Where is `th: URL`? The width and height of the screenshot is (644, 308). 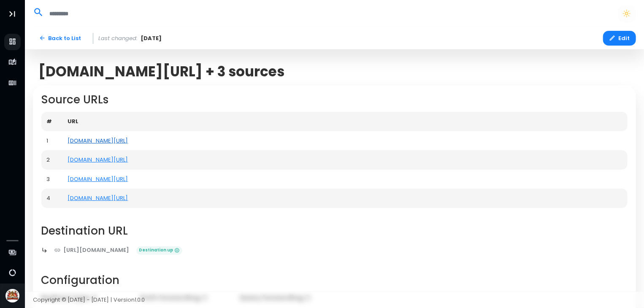
th: URL is located at coordinates (345, 122).